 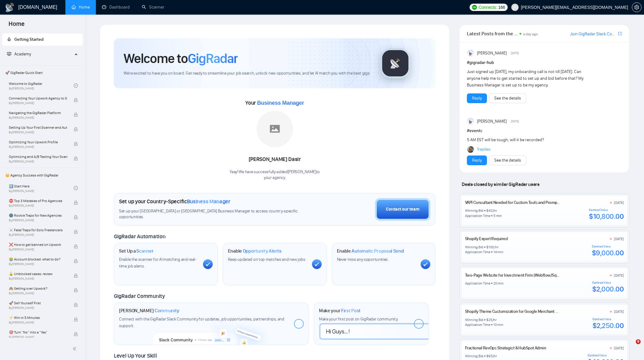 I want to click on span: Deals closed by similar GigRadar users, so click(x=500, y=184).